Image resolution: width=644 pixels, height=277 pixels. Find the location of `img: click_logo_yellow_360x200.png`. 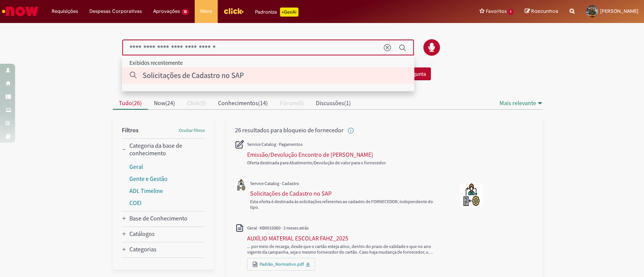

img: click_logo_yellow_360x200.png is located at coordinates (233, 11).